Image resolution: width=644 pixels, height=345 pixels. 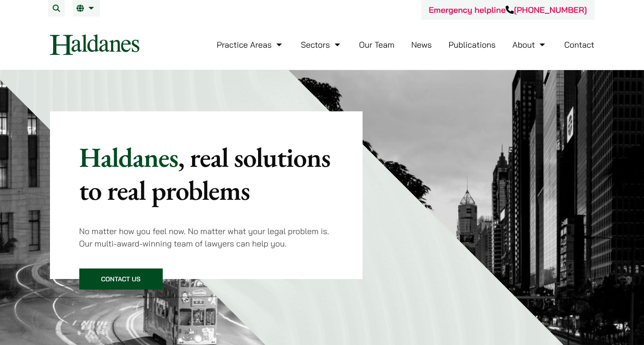 I want to click on a: Our Team, so click(x=376, y=44).